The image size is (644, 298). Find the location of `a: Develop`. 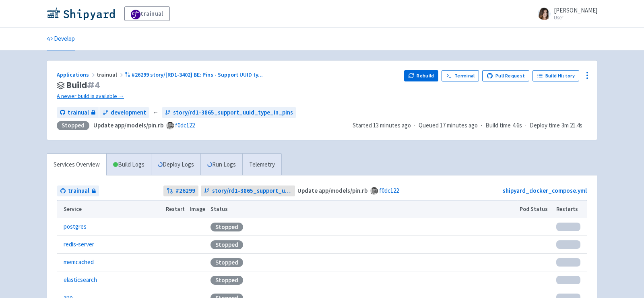

a: Develop is located at coordinates (61, 39).